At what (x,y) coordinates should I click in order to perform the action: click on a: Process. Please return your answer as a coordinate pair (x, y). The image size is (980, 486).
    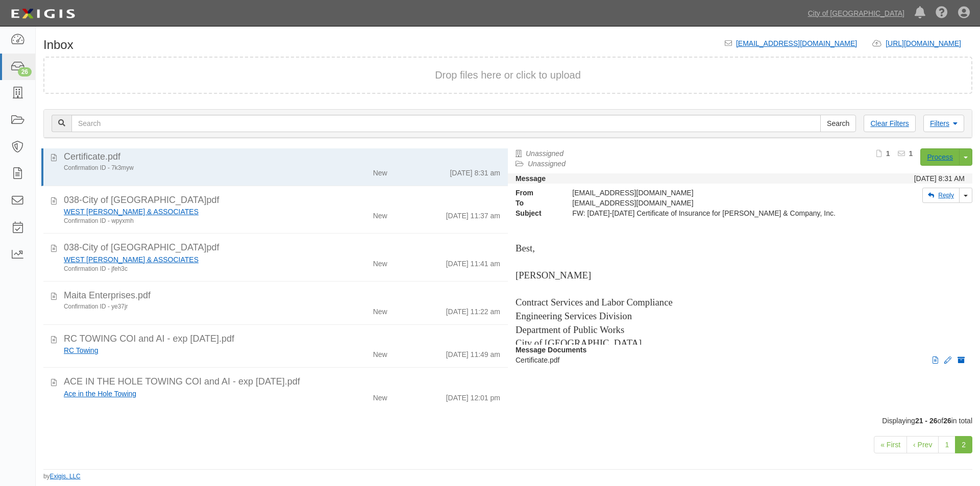
    Looking at the image, I should click on (940, 157).